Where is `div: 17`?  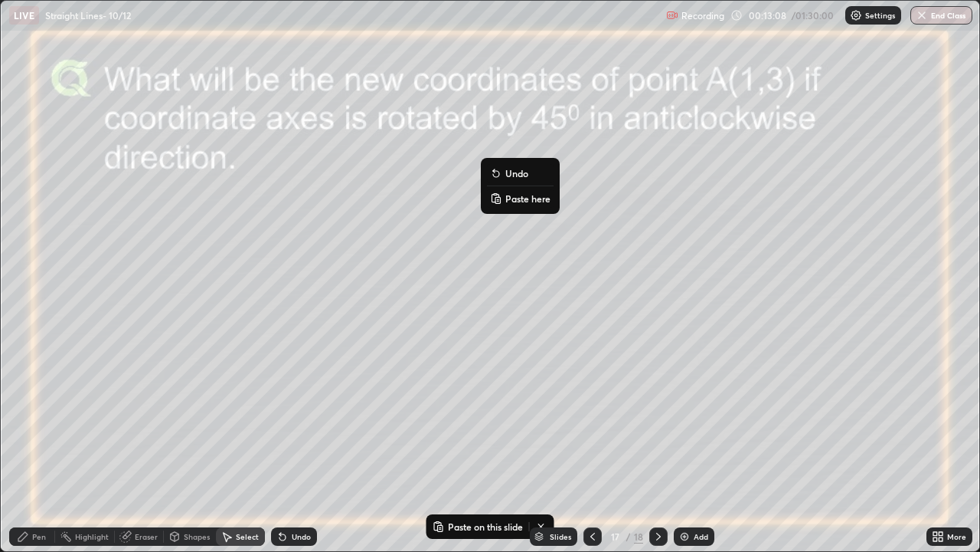 div: 17 is located at coordinates (616, 536).